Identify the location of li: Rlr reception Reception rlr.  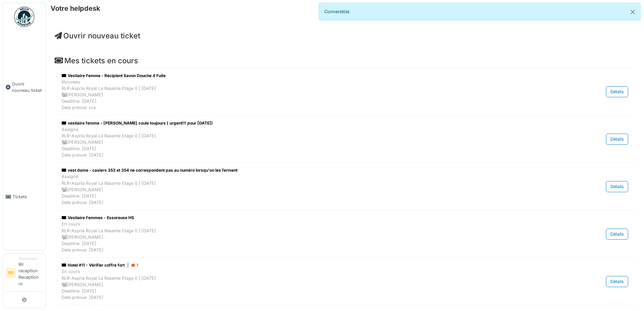
(31, 273).